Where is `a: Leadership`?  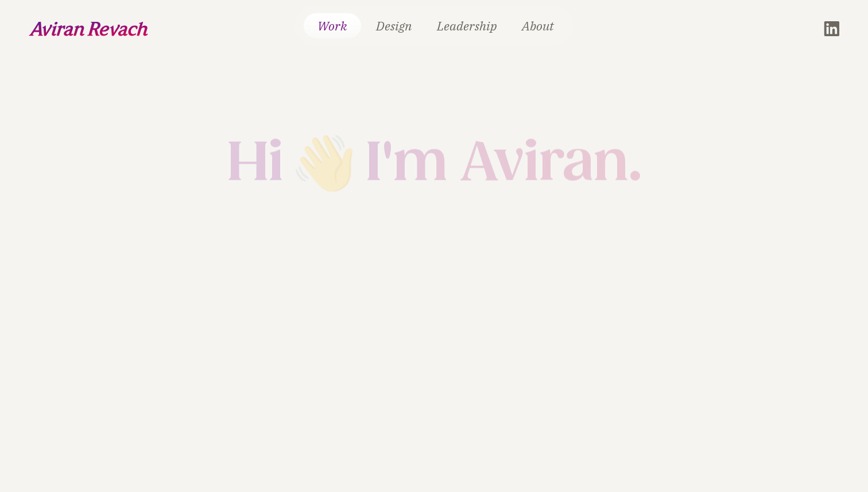
a: Leadership is located at coordinates (467, 26).